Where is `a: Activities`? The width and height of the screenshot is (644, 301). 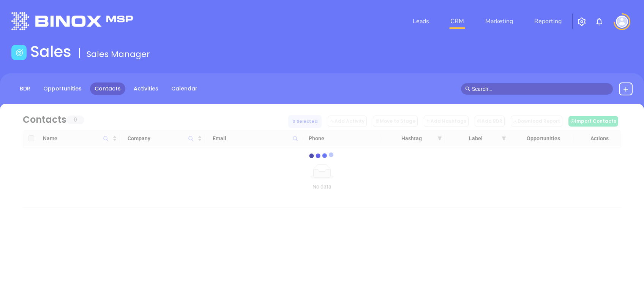 a: Activities is located at coordinates (146, 89).